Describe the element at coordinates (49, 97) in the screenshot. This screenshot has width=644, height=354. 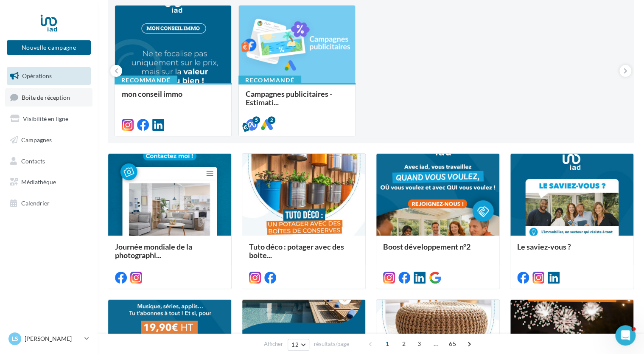
I see `a: Boîte de réception` at that location.